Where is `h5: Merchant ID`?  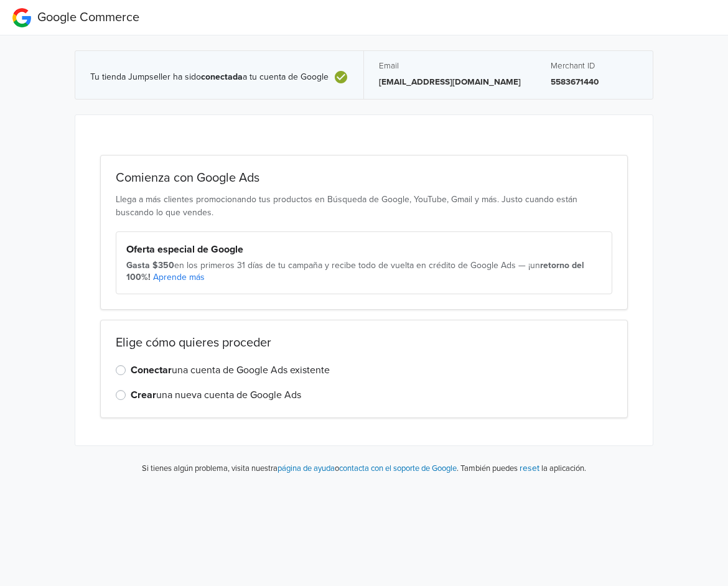
h5: Merchant ID is located at coordinates (594, 66).